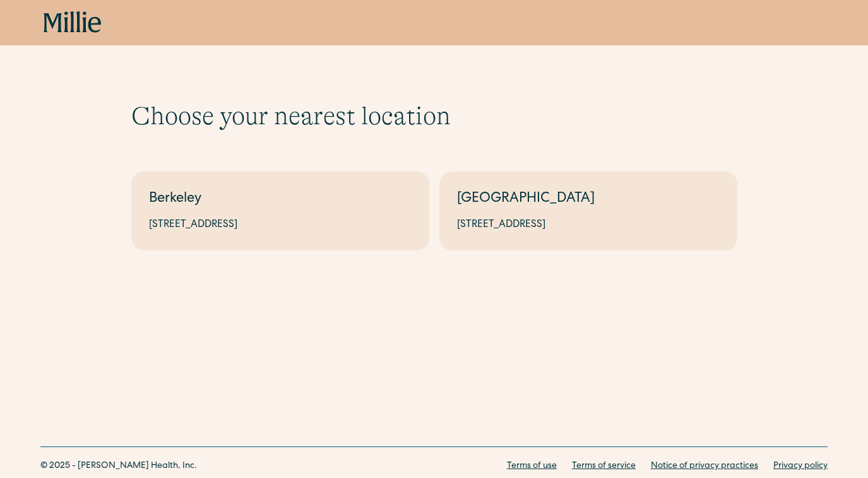 The image size is (868, 478). Describe the element at coordinates (531, 466) in the screenshot. I see `a: Terms of use` at that location.